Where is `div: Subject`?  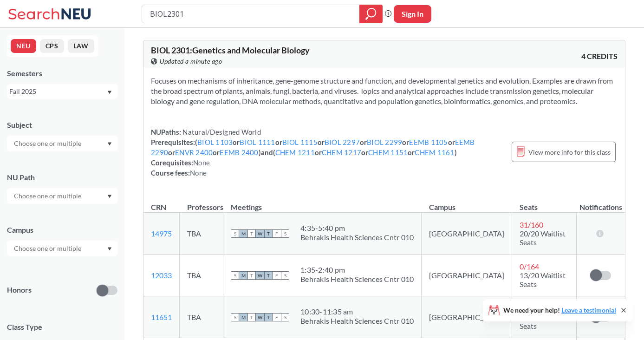 div: Subject is located at coordinates (62, 125).